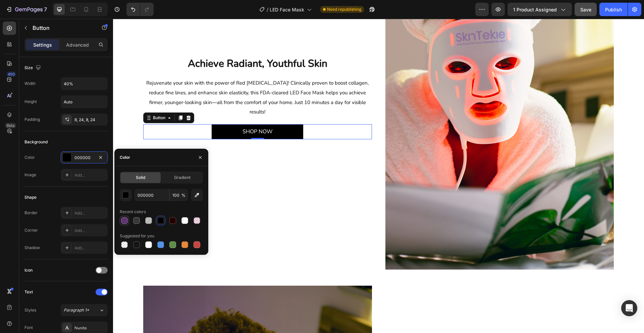 Image resolution: width=644 pixels, height=333 pixels. Describe the element at coordinates (31, 102) in the screenshot. I see `div: Height` at that location.